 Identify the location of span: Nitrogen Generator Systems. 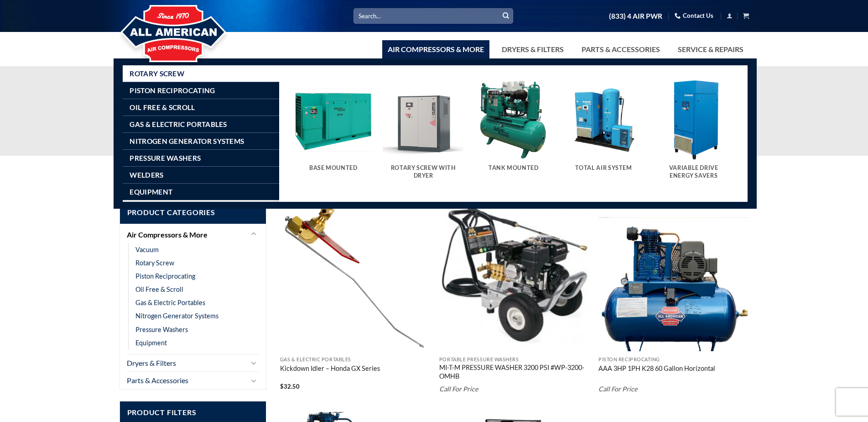
(186, 141).